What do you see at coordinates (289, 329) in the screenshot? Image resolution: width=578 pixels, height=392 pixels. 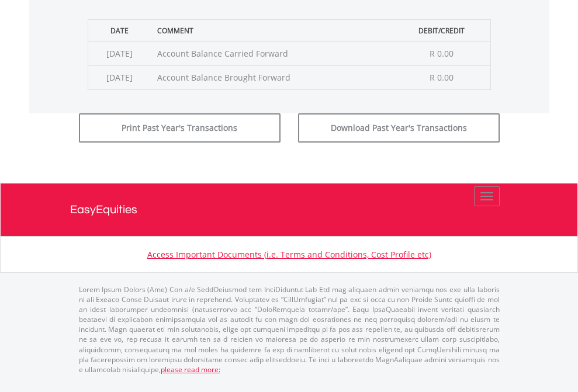 I see `p: Lorem Ipsum Dolors (Ame) Con a/e SeddOeiusmod tem InciDiduntut Lab Etd mag aliquaen admin veniamq...` at bounding box center [289, 329].